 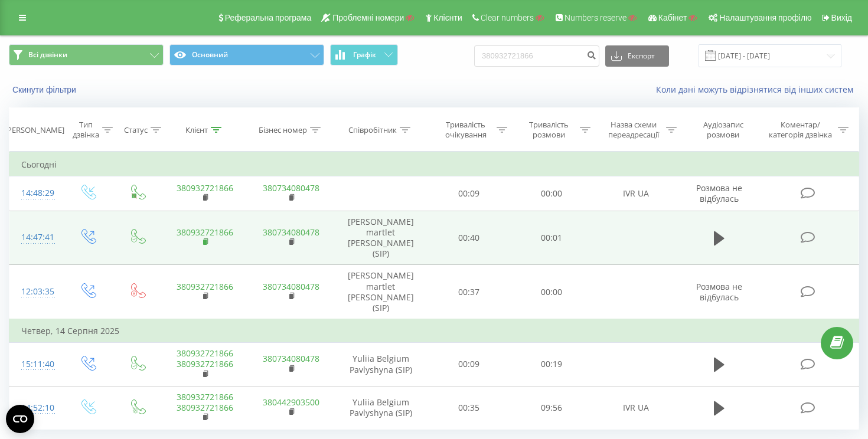 What do you see at coordinates (537, 56) in the screenshot?
I see `input: Пошук за номером` at bounding box center [537, 56].